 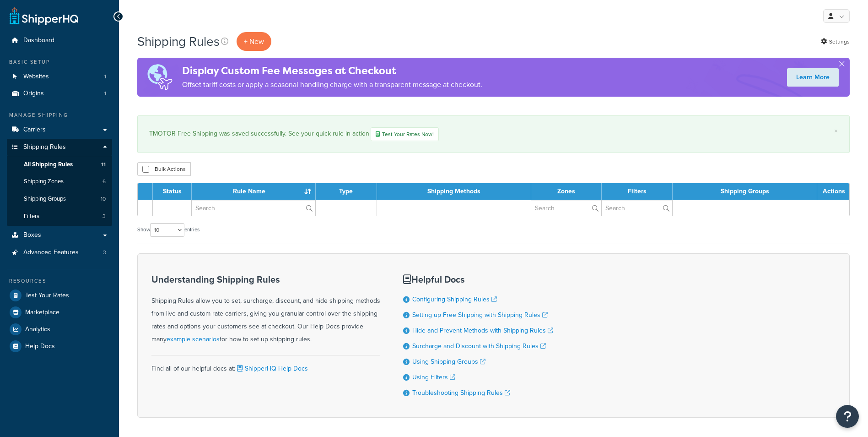 I want to click on a: Surcharge and Discount with Shipping Rules, so click(x=479, y=345).